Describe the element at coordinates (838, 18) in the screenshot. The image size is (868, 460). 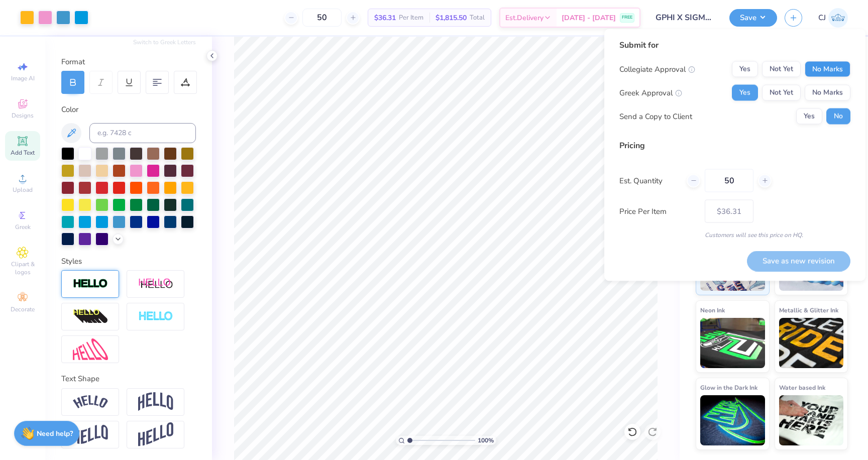
I see `img: Claire Jeter` at that location.